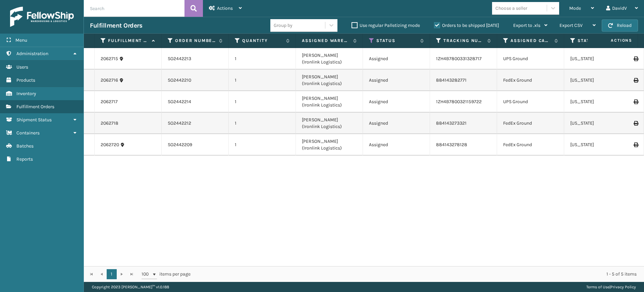  I want to click on label: Quantity, so click(262, 41).